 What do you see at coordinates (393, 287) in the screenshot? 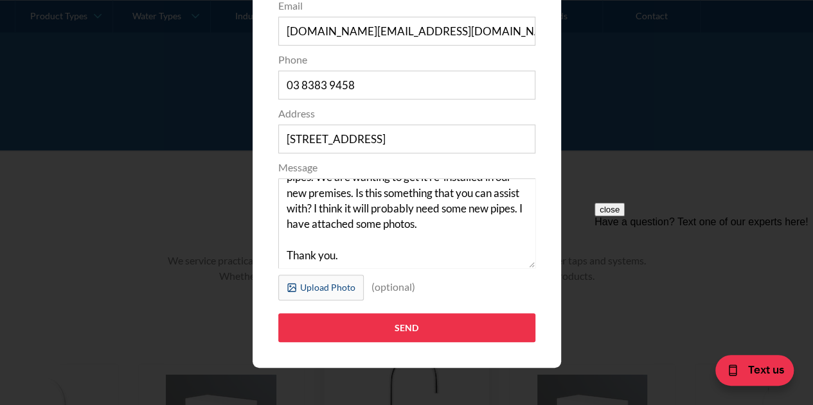
I see `div: (optional)` at bounding box center [393, 287].